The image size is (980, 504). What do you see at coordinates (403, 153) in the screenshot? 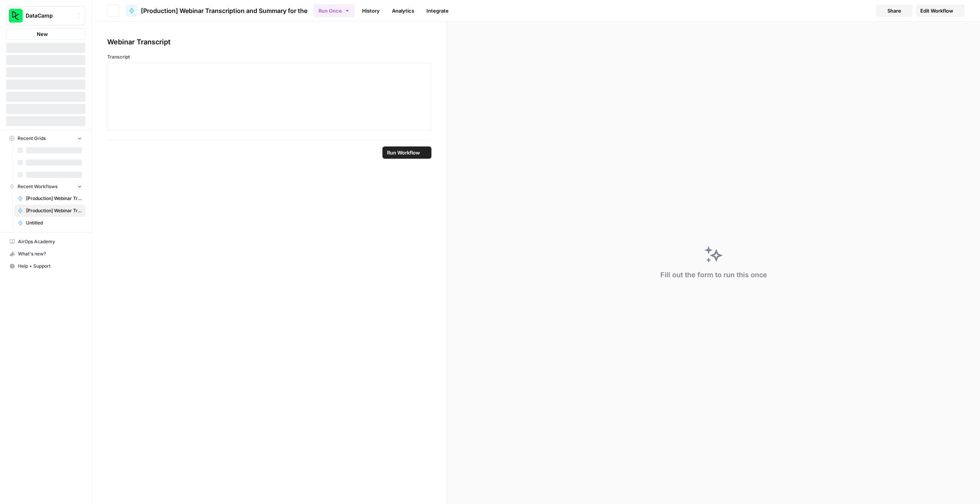
I see `span: Run Workflow` at bounding box center [403, 153].